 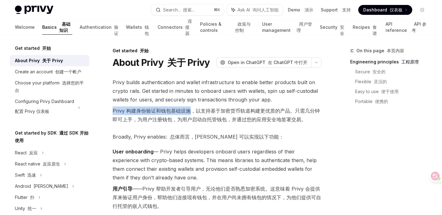 I want to click on font: 便携的, so click(x=381, y=101).